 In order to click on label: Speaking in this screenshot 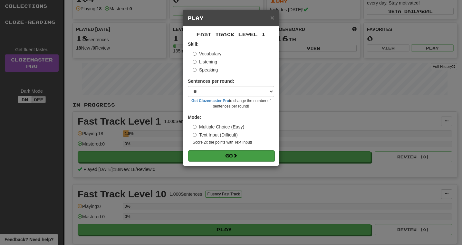, I will do `click(205, 70)`.